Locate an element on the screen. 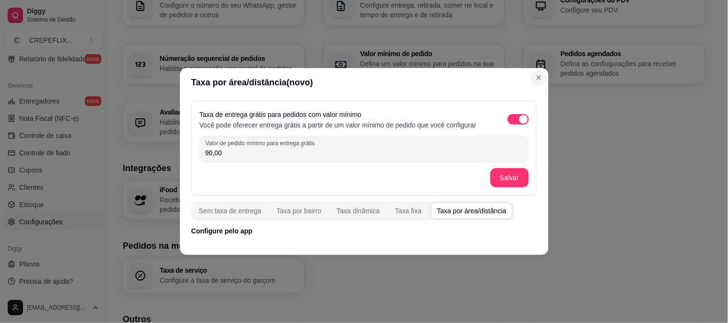 This screenshot has width=728, height=323. label: Taxa de entrega grátis para pedidos com valor mínimo is located at coordinates (281, 115).